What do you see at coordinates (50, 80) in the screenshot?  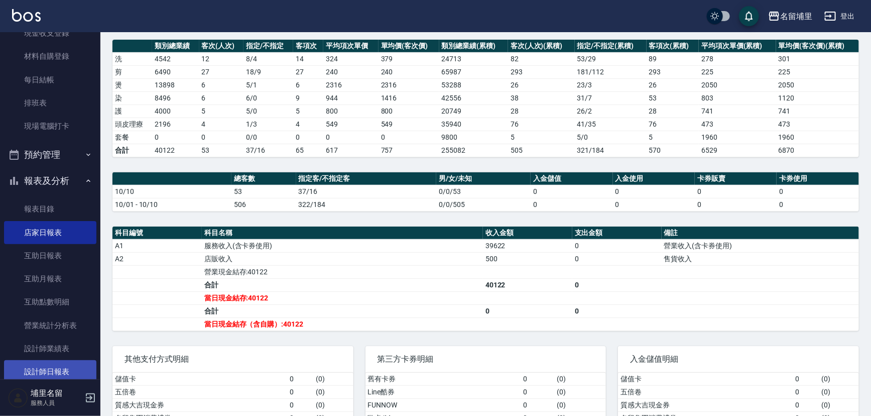 I see `a: 每日結帳` at bounding box center [50, 80].